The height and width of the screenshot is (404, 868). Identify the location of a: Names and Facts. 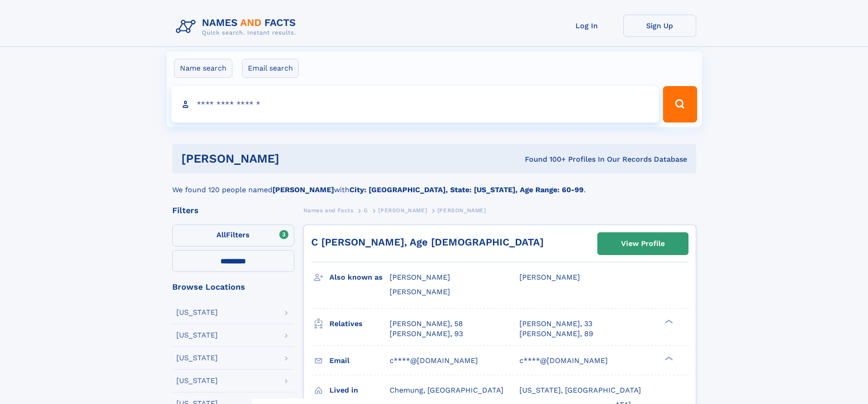
(329, 210).